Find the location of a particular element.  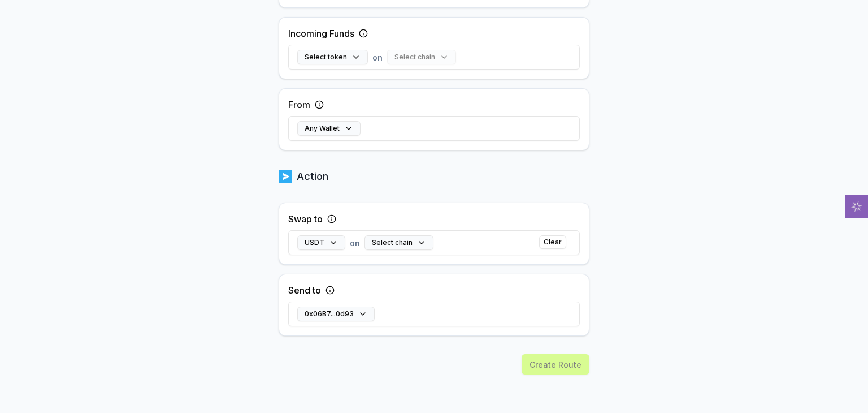

p: Action is located at coordinates (313, 177).